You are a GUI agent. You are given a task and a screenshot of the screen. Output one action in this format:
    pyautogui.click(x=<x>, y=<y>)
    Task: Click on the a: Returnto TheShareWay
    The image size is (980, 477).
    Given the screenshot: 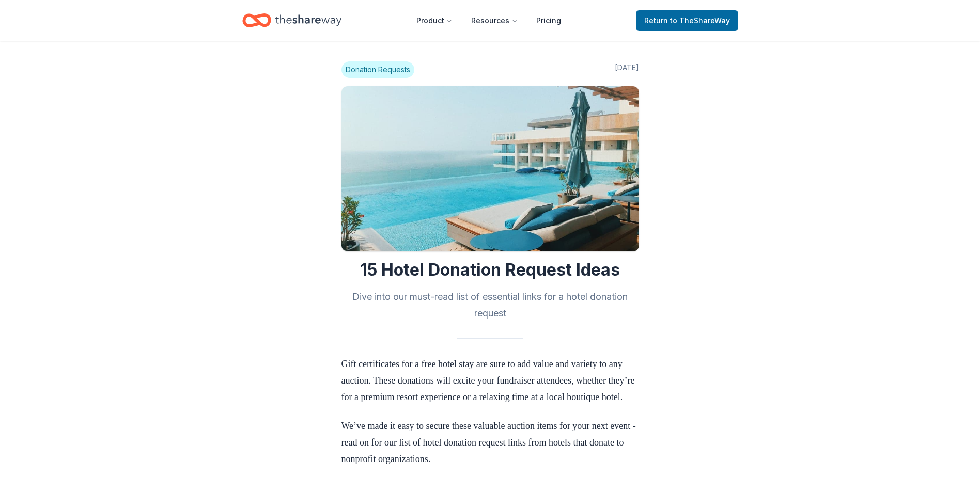 What is the action you would take?
    pyautogui.click(x=687, y=21)
    